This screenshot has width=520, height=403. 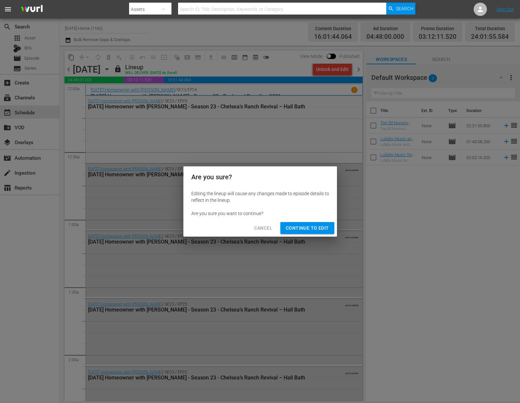 What do you see at coordinates (505, 9) in the screenshot?
I see `a: Sign Out` at bounding box center [505, 9].